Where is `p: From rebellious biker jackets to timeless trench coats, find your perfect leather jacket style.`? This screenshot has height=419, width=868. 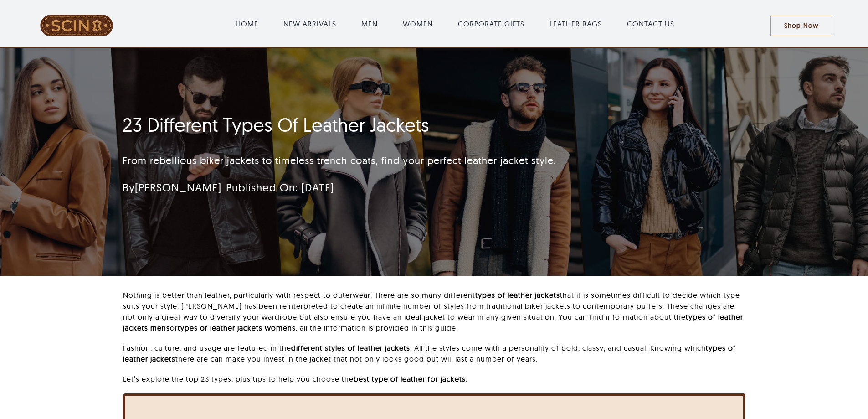 p: From rebellious biker jackets to timeless trench coats, find your perfect leather jacket style. is located at coordinates (380, 160).